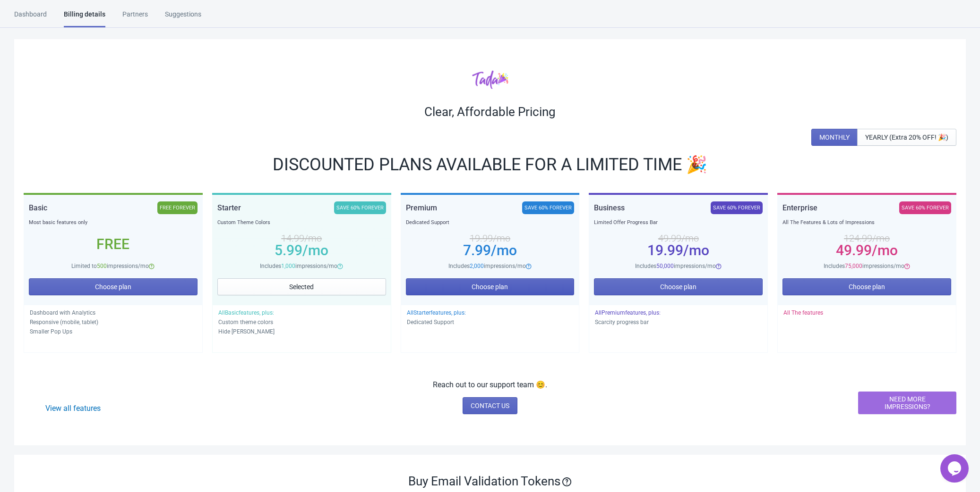  Describe the element at coordinates (301, 287) in the screenshot. I see `button: Selected` at that location.